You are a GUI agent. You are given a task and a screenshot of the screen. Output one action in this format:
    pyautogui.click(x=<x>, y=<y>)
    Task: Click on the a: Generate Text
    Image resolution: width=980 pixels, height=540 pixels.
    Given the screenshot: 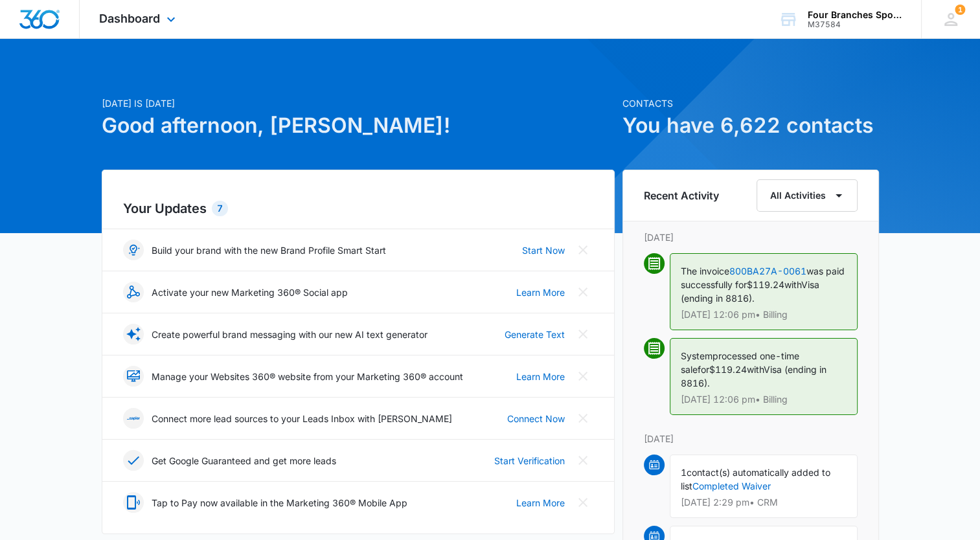 What is the action you would take?
    pyautogui.click(x=534, y=335)
    